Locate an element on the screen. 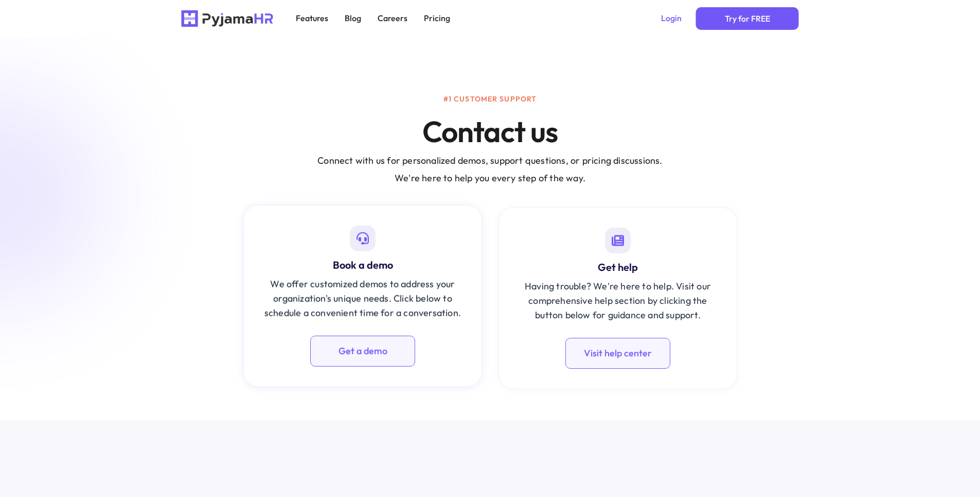  a: Login is located at coordinates (671, 18).